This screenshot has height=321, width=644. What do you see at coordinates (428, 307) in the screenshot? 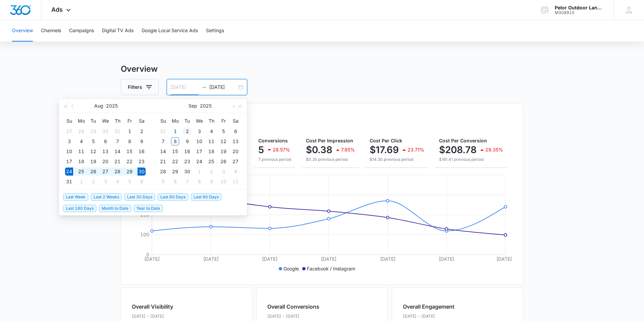
I see `h2: Overall Engagement` at bounding box center [428, 307].